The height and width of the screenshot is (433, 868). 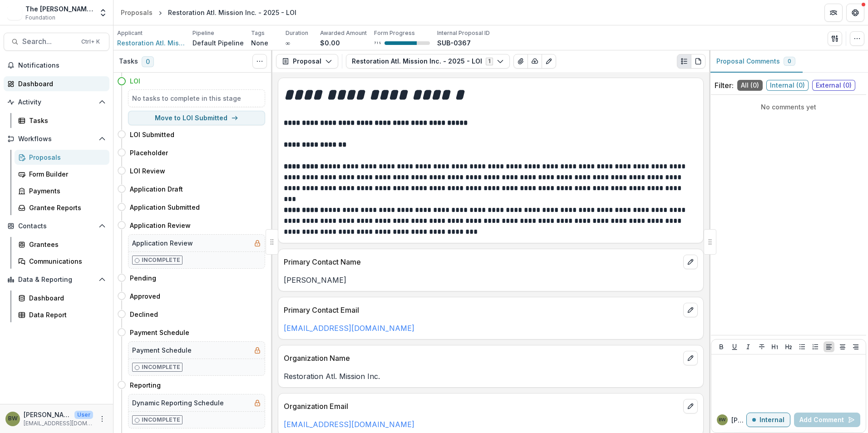 What do you see at coordinates (151, 43) in the screenshot?
I see `a: Restoration Atl. Mission Inc.` at bounding box center [151, 43].